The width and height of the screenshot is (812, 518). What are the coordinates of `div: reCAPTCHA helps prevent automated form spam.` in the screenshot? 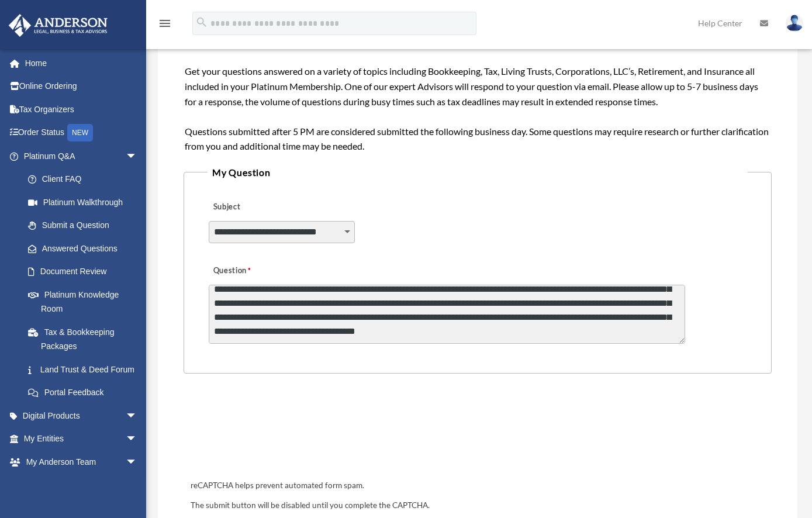 It's located at (477, 486).